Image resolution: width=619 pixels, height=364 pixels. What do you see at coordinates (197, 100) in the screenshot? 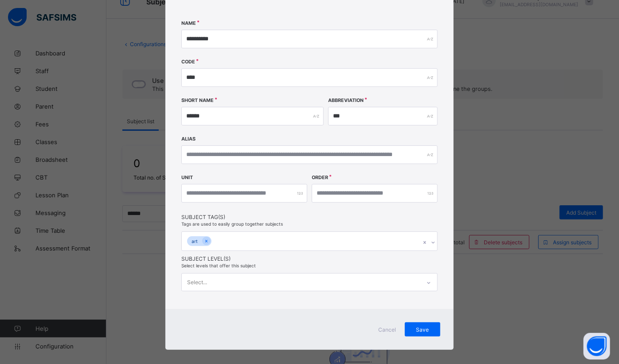
I see `label: Short Name` at bounding box center [197, 100].